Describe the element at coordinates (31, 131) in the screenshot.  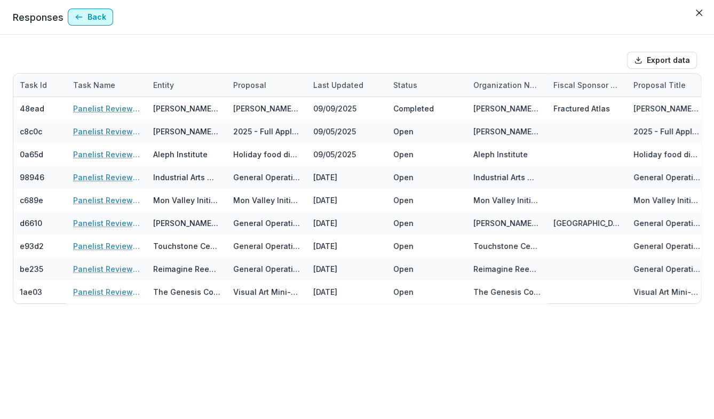
I see `div: c8c0c` at that location.